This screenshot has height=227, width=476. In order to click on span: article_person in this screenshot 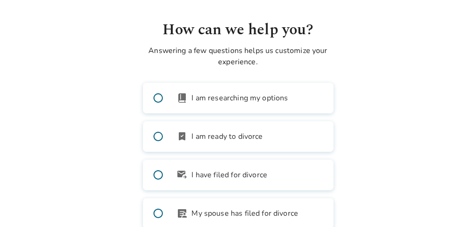, I will do `click(183, 213)`.